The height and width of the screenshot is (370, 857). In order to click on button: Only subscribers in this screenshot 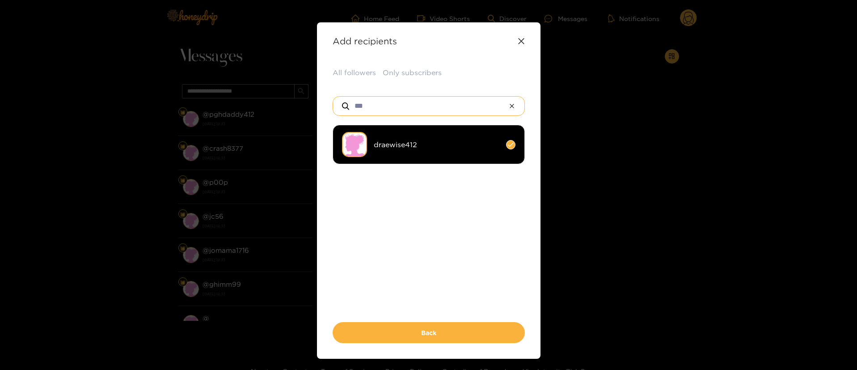, I will do `click(412, 72)`.